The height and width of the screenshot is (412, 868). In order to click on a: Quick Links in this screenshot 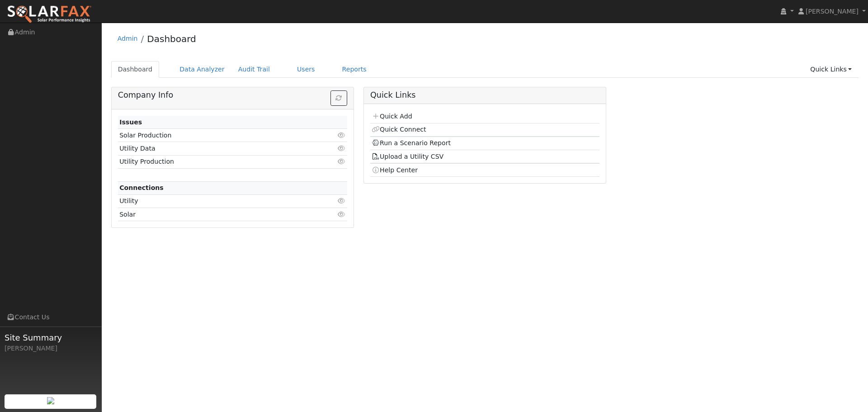, I will do `click(831, 69)`.